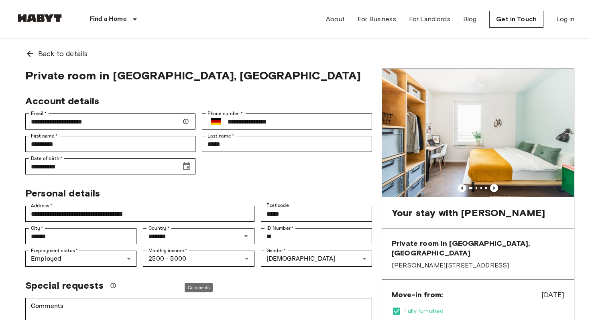 This screenshot has width=590, height=320. Describe the element at coordinates (47, 159) in the screenshot. I see `label: Date of birth` at that location.